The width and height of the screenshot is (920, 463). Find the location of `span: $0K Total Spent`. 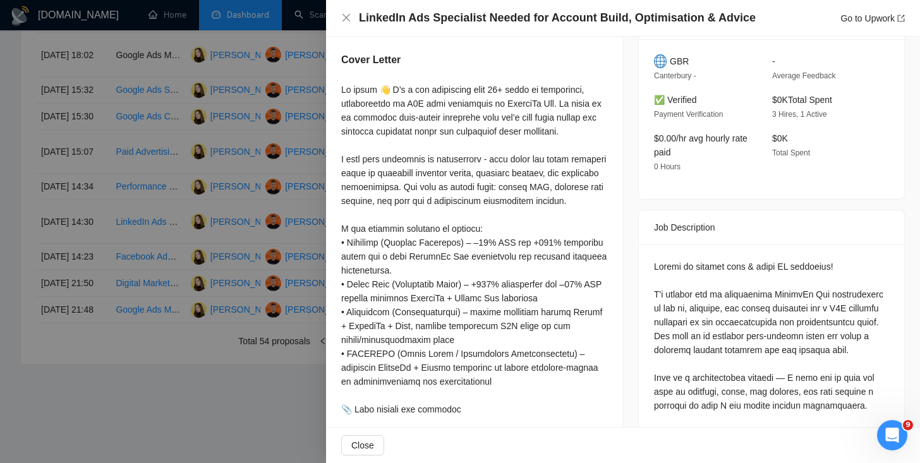

span: $0K Total Spent is located at coordinates (802, 100).